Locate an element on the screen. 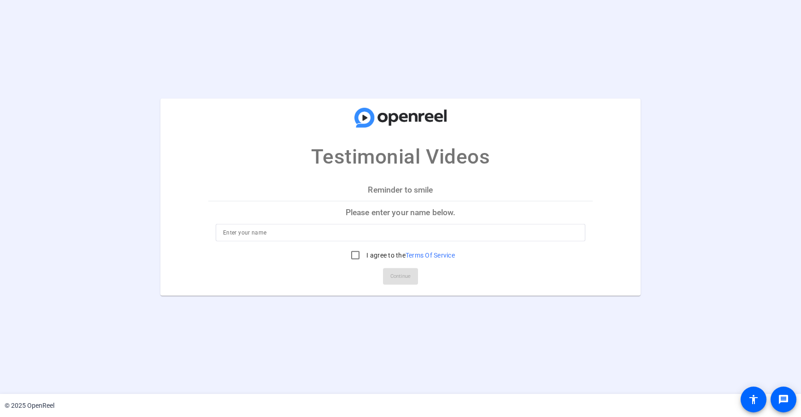 Image resolution: width=801 pixels, height=417 pixels. mat-icon: message is located at coordinates (783, 400).